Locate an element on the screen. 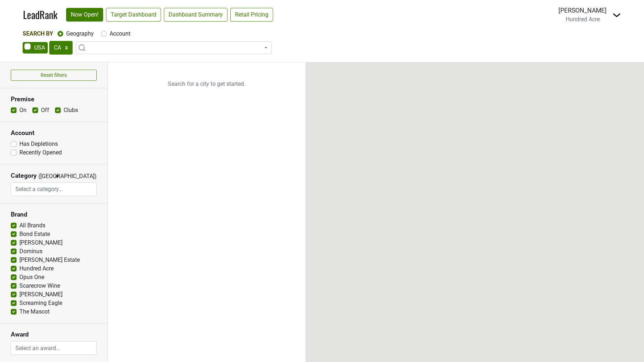 This screenshot has width=644, height=362. label: All Brands is located at coordinates (32, 225).